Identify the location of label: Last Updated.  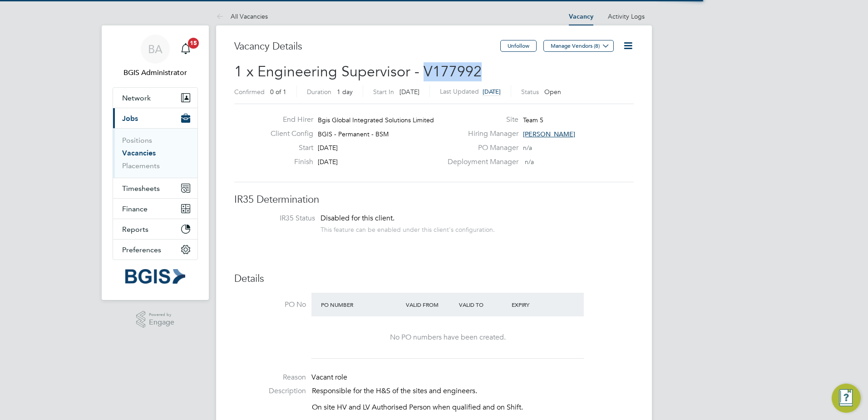
(460, 91).